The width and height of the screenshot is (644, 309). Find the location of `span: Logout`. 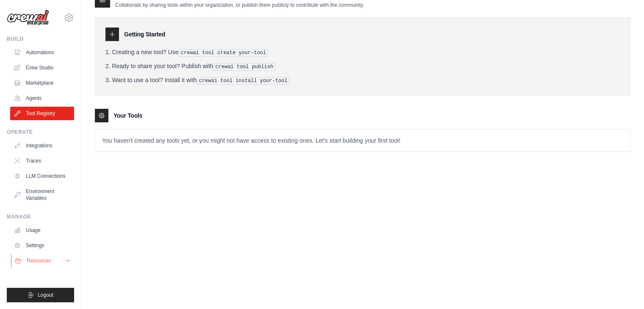

span: Logout is located at coordinates (45, 295).